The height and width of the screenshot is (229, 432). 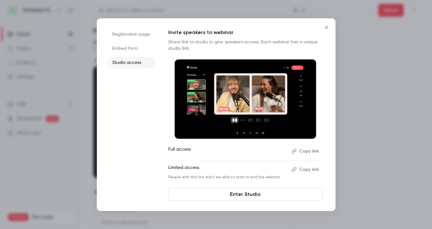 I want to click on img: Invite speakers to webinar, so click(x=245, y=99).